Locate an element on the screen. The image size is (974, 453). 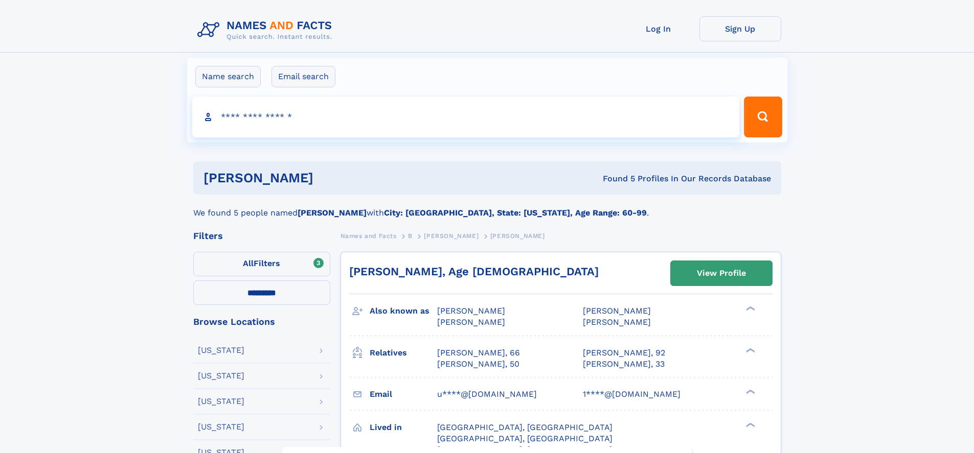
button: Search Button is located at coordinates (762, 117).